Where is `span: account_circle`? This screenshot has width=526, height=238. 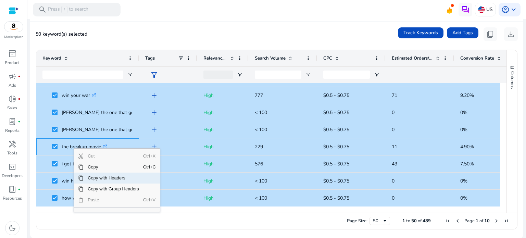 span: account_circle is located at coordinates (506, 10).